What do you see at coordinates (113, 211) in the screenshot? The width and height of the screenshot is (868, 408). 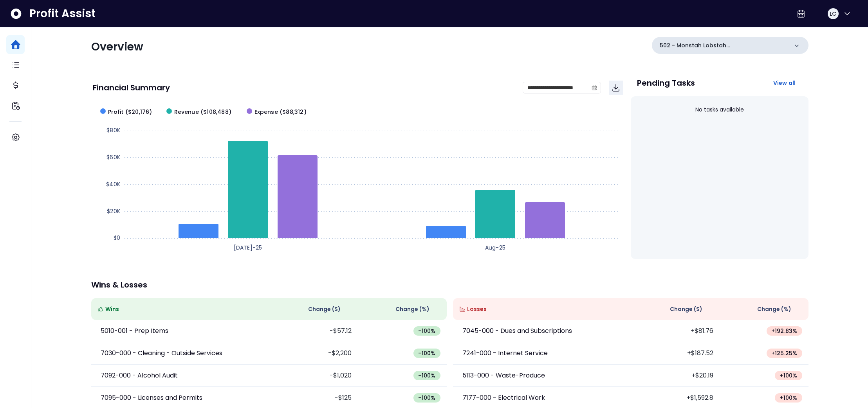 I see `text: $20K` at bounding box center [113, 211].